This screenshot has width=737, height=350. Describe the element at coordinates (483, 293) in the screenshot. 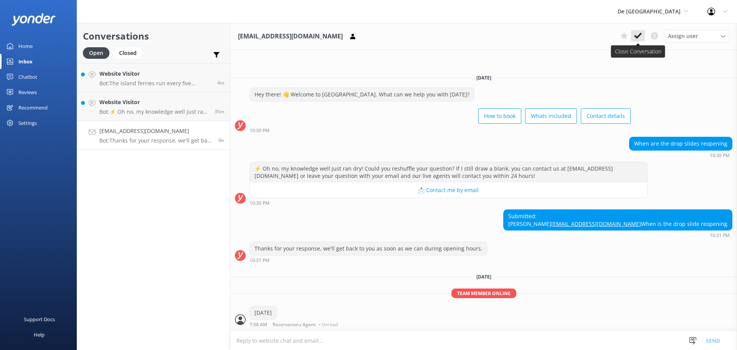

I see `span: Team member online` at that location.